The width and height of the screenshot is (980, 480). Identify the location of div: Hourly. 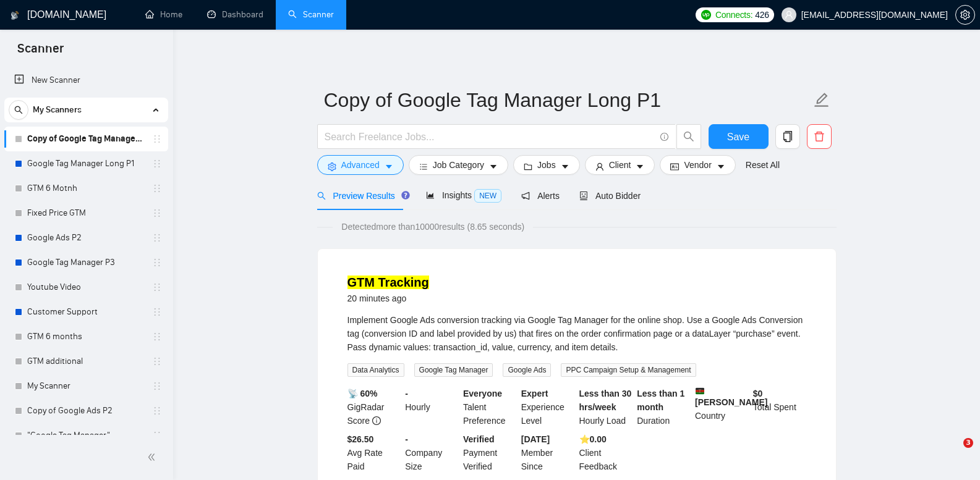
(431, 407).